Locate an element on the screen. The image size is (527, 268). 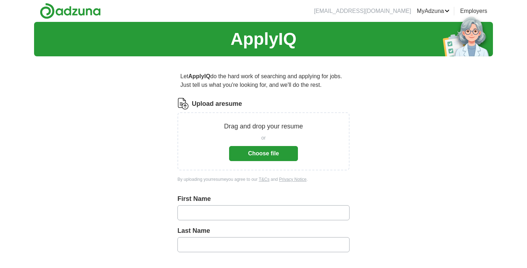
strong: ApplyIQ is located at coordinates (199, 76).